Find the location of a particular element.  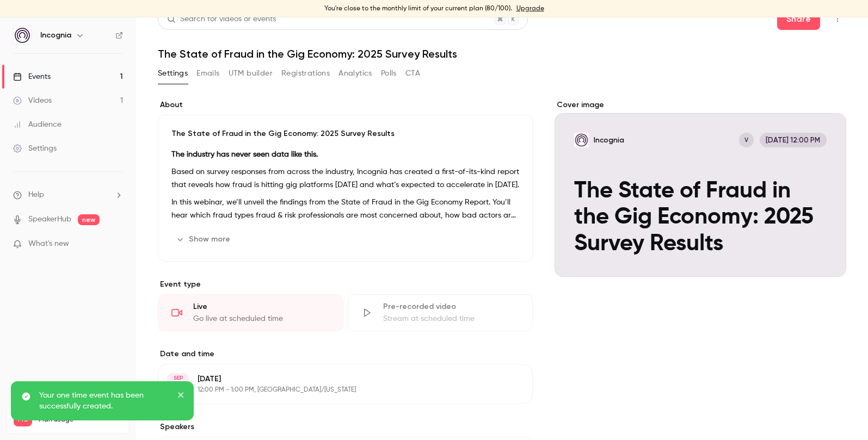

button: CTA is located at coordinates (412, 74).